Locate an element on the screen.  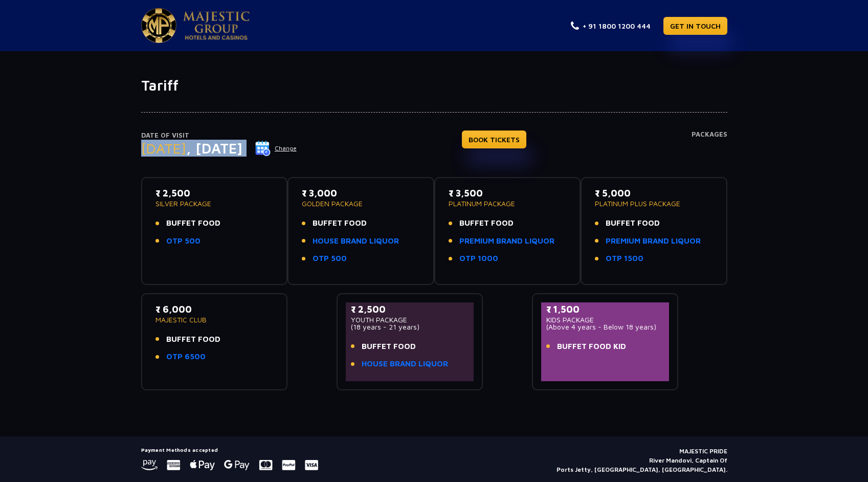
p: (Above 4 years - Below 18 years) is located at coordinates (605, 326).